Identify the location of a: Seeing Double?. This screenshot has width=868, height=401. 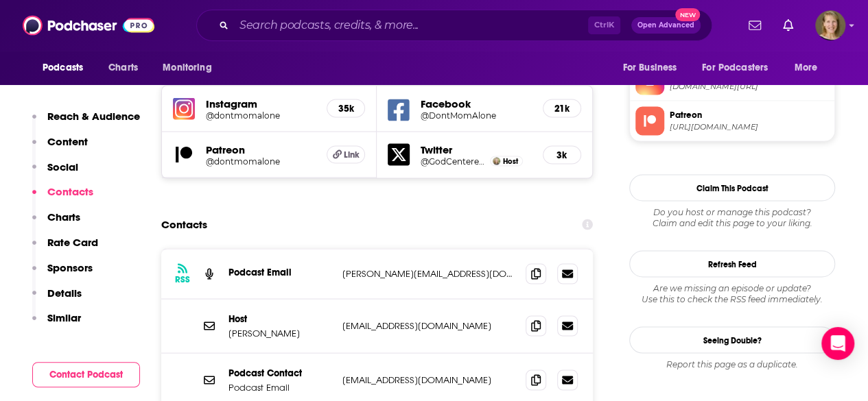
(732, 339).